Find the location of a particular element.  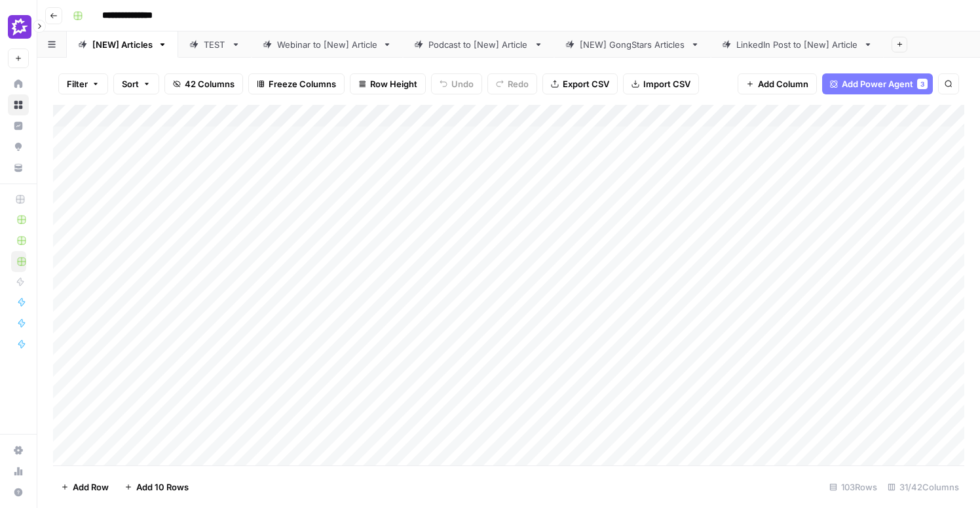

span: Add Row is located at coordinates (90, 487).